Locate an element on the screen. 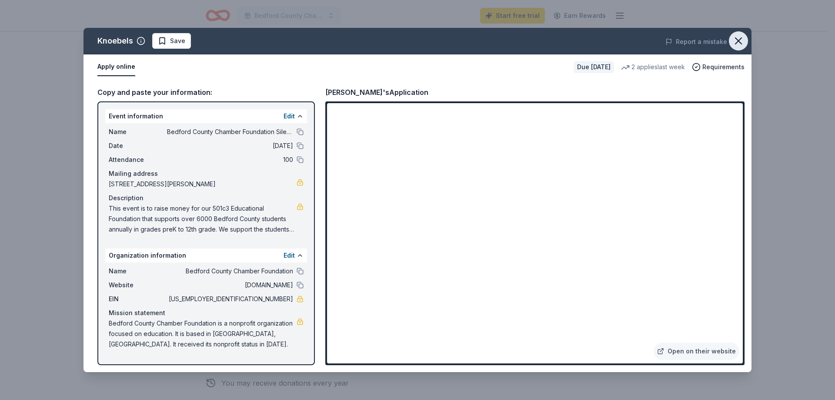  span: Bedford County Chamber Foundation is located at coordinates (230, 271).